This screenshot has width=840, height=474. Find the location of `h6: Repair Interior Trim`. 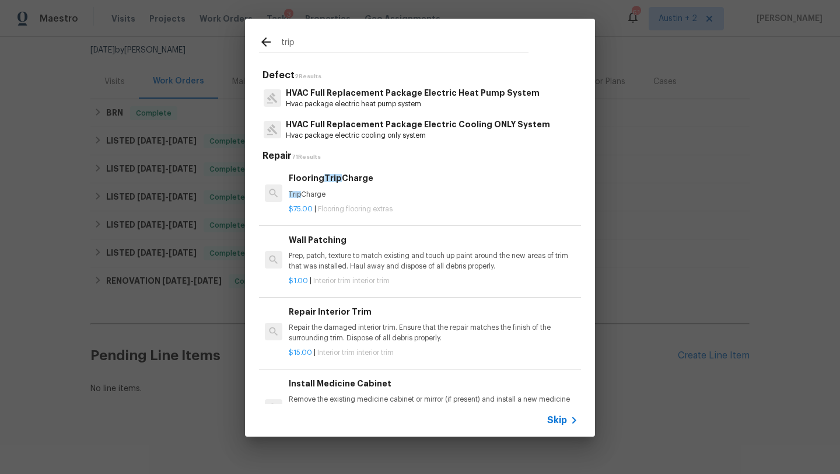

h6: Repair Interior Trim is located at coordinates (433, 311).